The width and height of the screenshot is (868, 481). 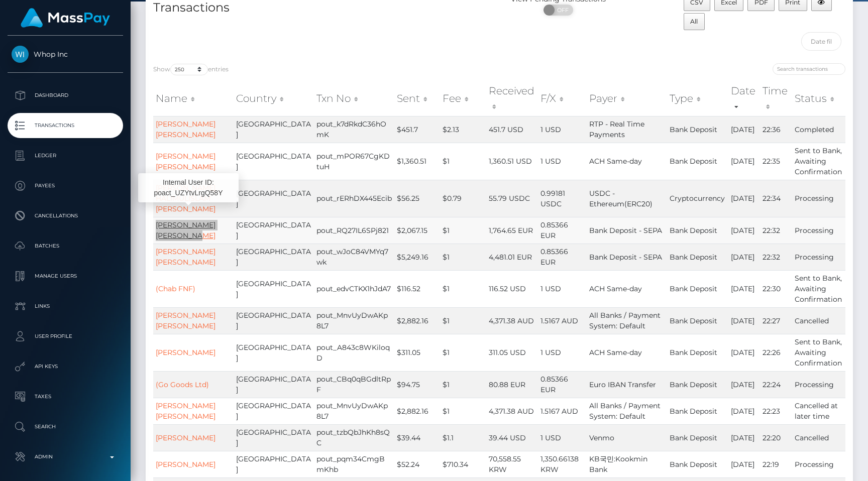 I want to click on th: Name: activate to sort column ascending, so click(x=193, y=98).